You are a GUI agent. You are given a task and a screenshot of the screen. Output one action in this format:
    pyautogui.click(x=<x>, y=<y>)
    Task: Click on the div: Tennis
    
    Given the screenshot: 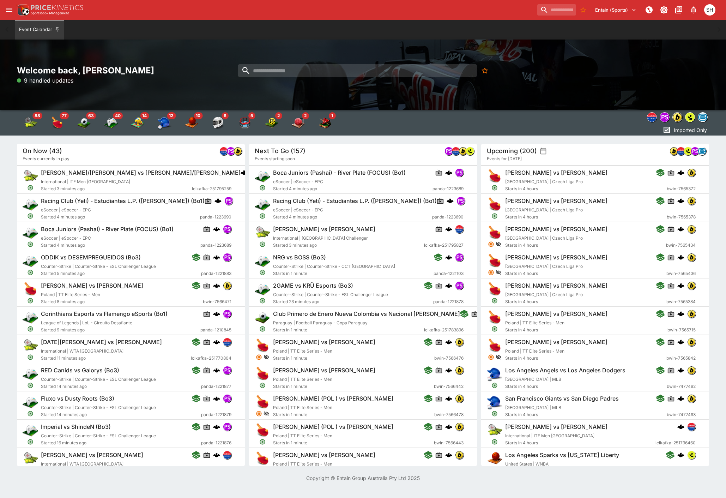 What is the action you would take?
    pyautogui.click(x=30, y=123)
    